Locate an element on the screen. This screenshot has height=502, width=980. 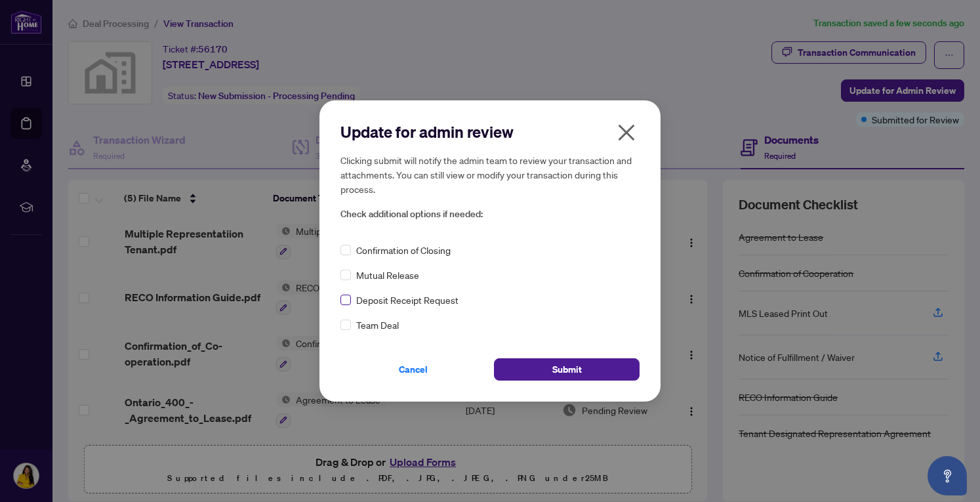
span: Deposit Receipt Request is located at coordinates (407, 300).